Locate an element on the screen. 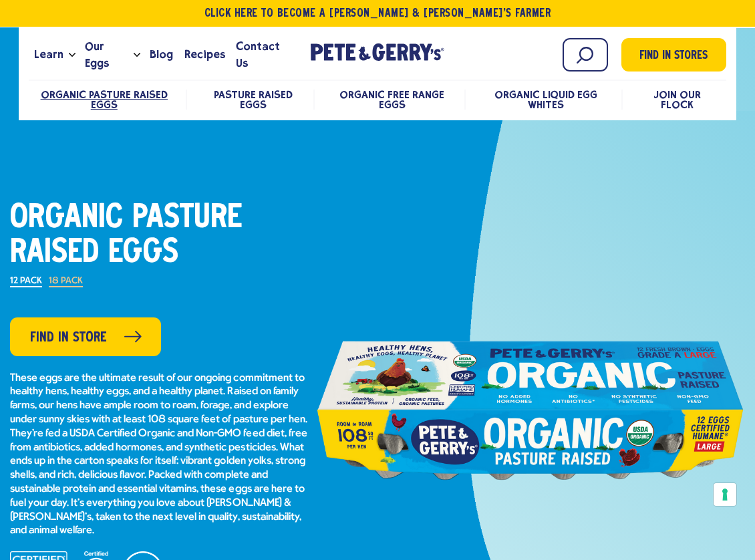 This screenshot has height=560, width=755. button: Open the dropdown menu for Our Eggs is located at coordinates (137, 54).